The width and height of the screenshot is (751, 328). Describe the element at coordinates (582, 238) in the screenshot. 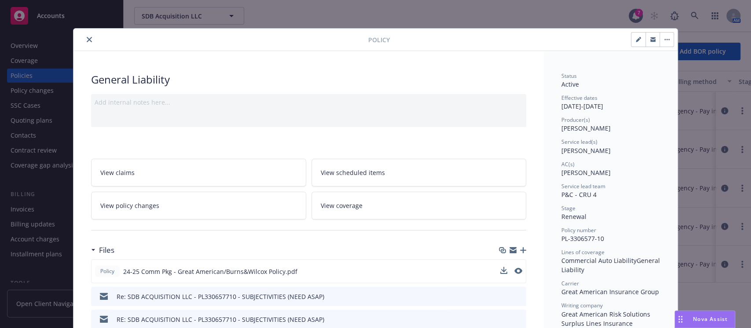

I see `span: PL-3306577-10` at that location.